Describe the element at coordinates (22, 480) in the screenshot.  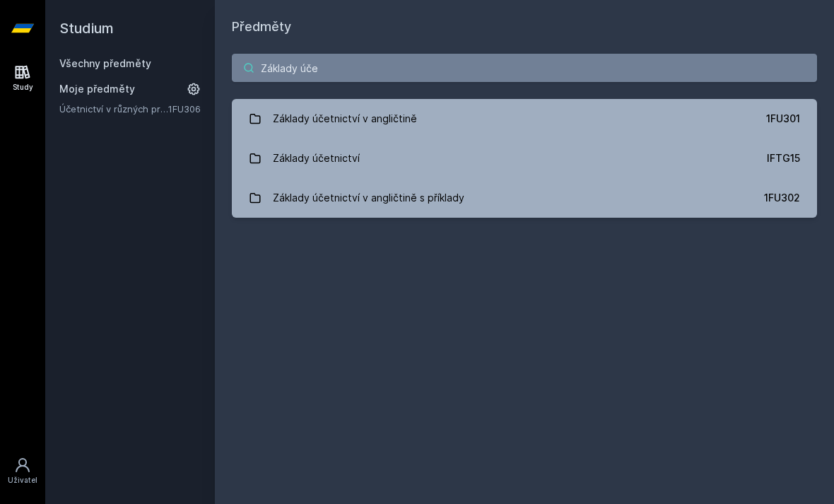
I see `div: Uživatel` at that location.